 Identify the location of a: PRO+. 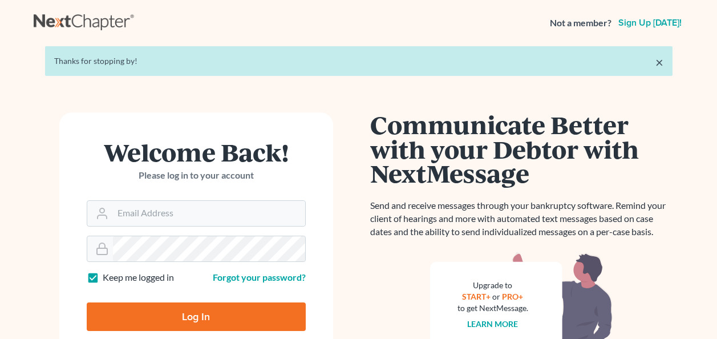
(512, 296).